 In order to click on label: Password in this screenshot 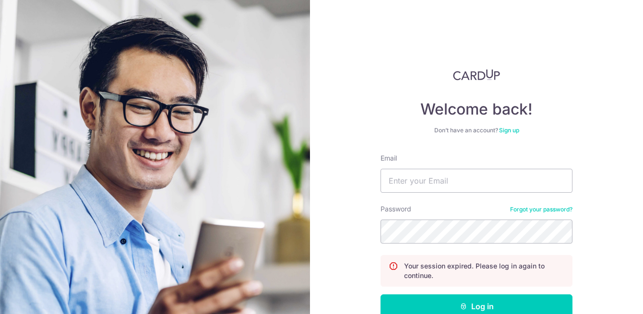, I will do `click(396, 209)`.